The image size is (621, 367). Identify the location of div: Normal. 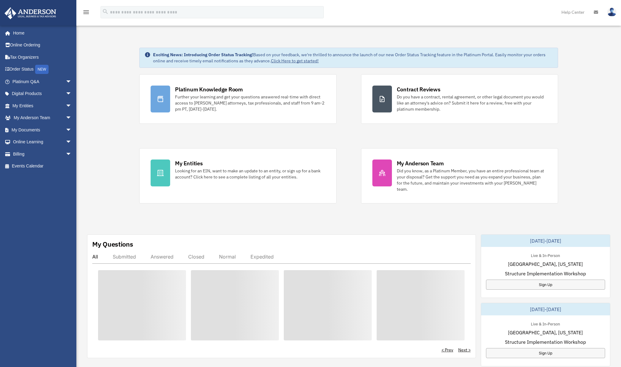
(227, 256).